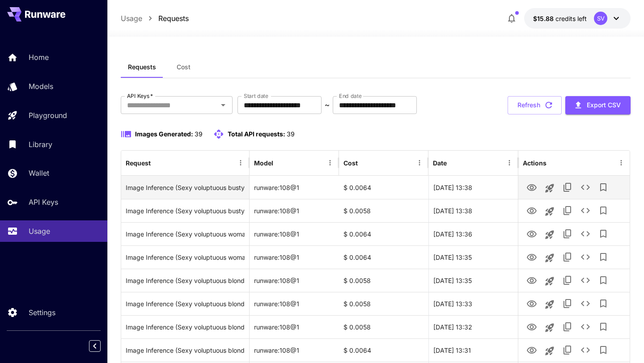 The image size is (644, 363). I want to click on button: Open, so click(223, 105).